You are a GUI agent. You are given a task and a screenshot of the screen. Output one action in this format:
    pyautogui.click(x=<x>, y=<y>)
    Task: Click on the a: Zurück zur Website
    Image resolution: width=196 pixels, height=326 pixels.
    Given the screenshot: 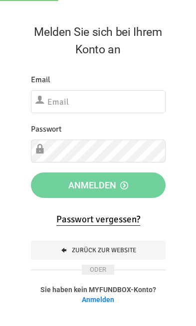 What is the action you would take?
    pyautogui.click(x=98, y=250)
    